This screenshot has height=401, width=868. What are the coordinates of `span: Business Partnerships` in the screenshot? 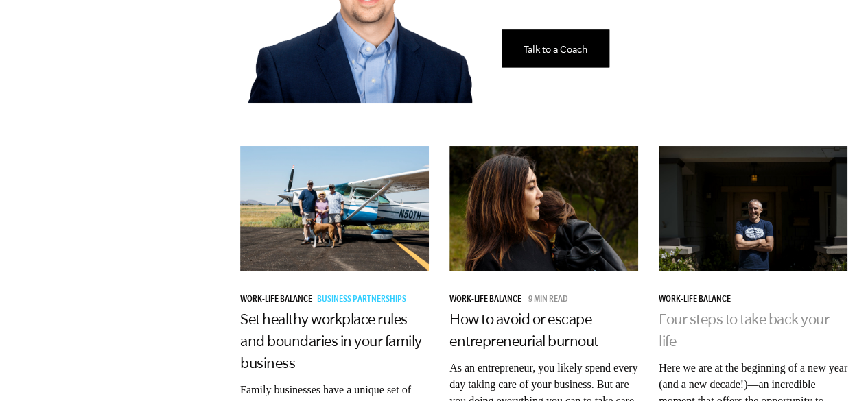 It's located at (361, 300).